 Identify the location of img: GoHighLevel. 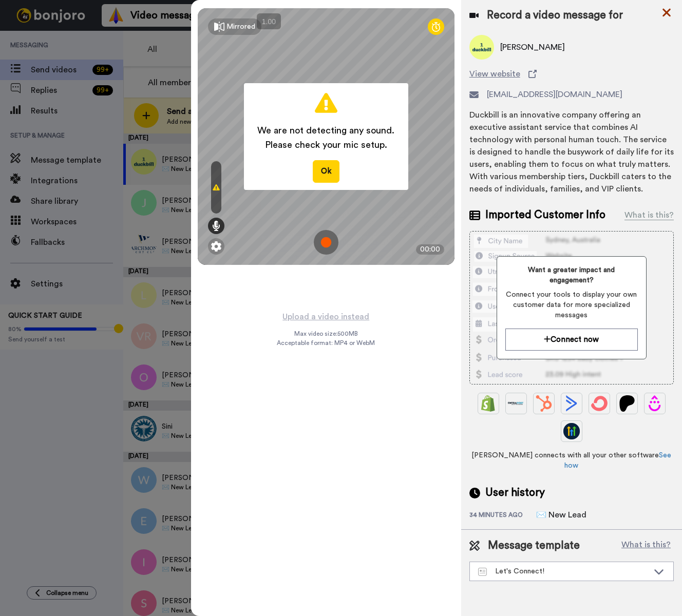
(572, 431).